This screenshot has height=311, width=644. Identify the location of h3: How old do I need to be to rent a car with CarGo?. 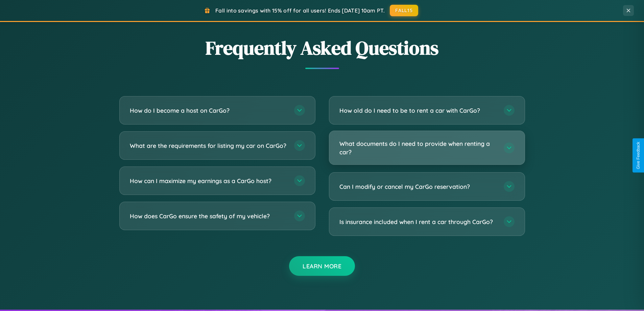
(418, 110).